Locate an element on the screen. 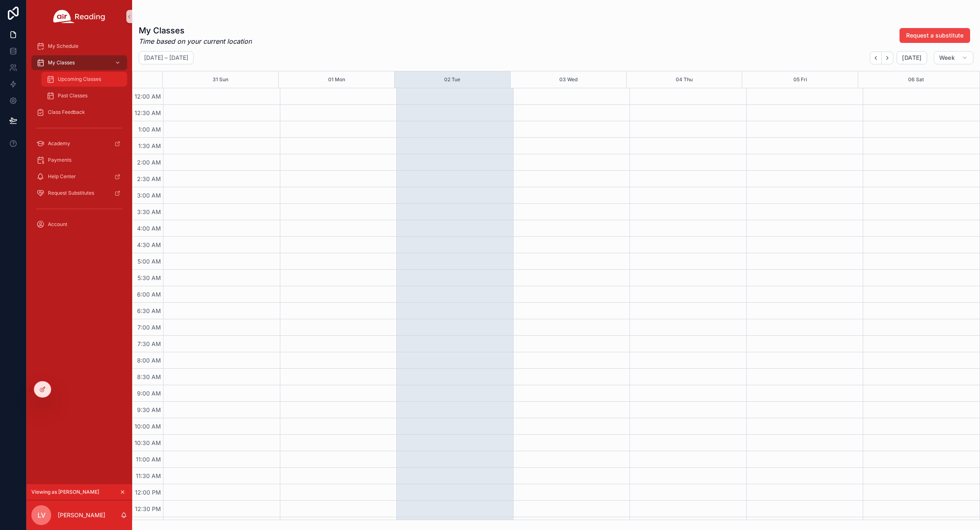 This screenshot has height=530, width=980. span: Week is located at coordinates (947, 58).